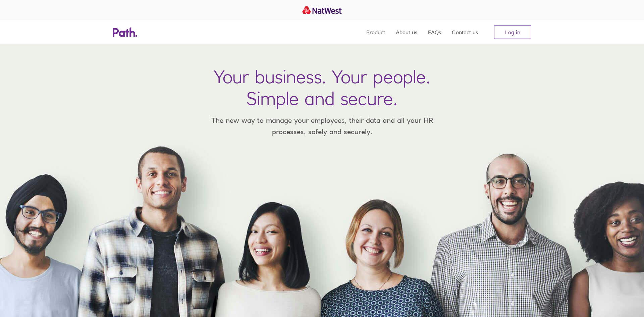 The image size is (644, 317). What do you see at coordinates (322, 88) in the screenshot?
I see `h1: Your business. Your people. Simple and secure.` at bounding box center [322, 88].